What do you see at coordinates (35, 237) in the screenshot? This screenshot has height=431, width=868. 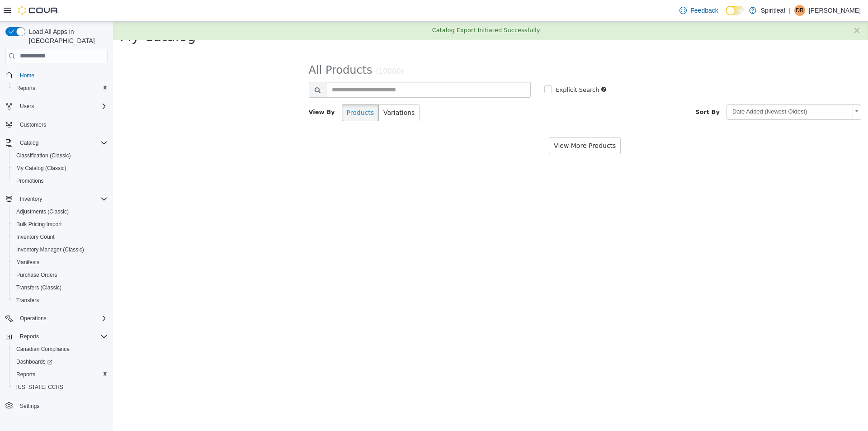 I see `a: Inventory Count` at bounding box center [35, 237].